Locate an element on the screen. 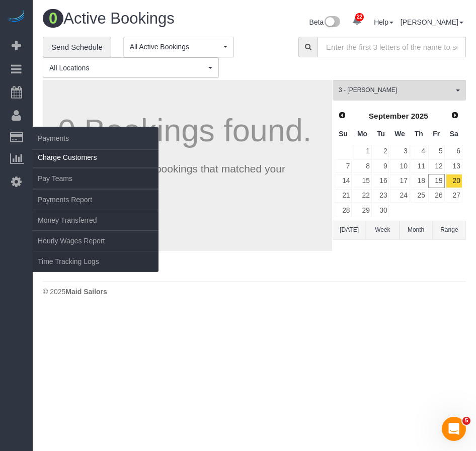  ul: Payments is located at coordinates (96, 209).